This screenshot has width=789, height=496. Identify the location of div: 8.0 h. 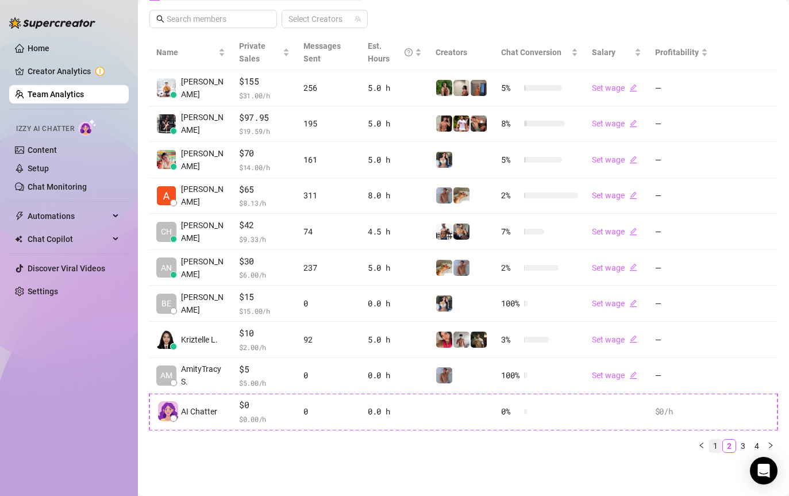
(395, 195).